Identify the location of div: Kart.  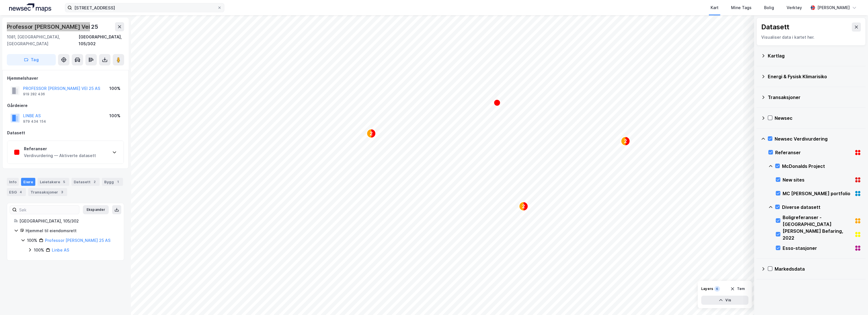
(714, 8).